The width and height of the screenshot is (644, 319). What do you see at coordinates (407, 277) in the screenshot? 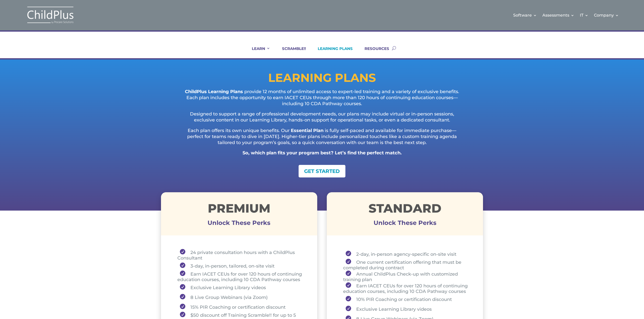
I see `li: Annual ChildPlus Check-up with customized training plan` at bounding box center [407, 277].